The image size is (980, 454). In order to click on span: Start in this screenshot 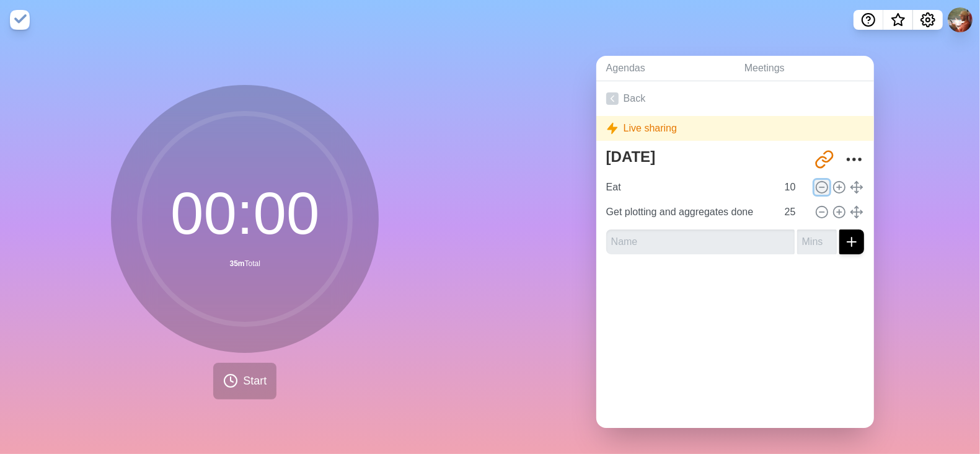, I will do `click(255, 381)`.